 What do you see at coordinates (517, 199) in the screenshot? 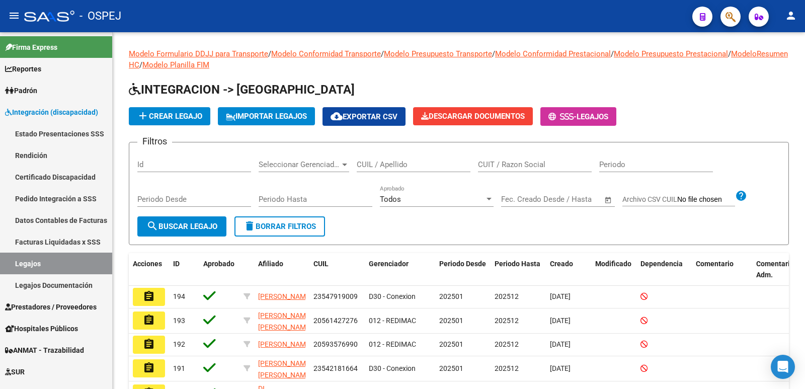
I see `input: Start date` at bounding box center [517, 199].